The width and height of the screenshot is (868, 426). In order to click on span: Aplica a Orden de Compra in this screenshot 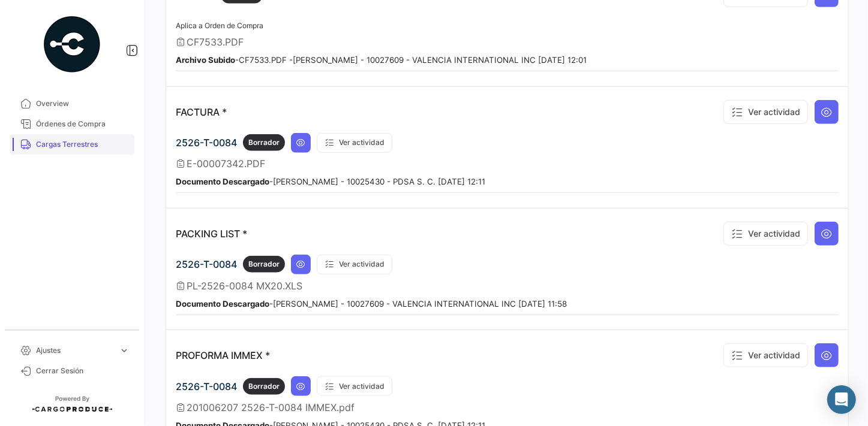, I will do `click(220, 25)`.